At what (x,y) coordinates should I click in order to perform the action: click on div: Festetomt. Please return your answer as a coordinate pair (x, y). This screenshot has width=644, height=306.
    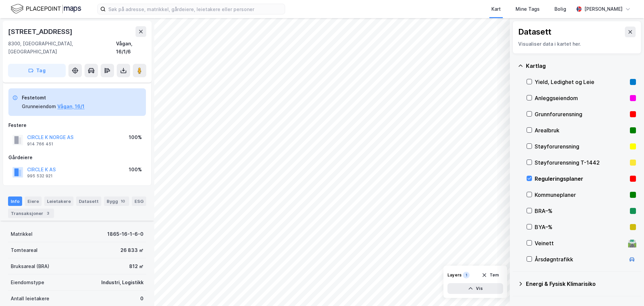
    Looking at the image, I should click on (53, 98).